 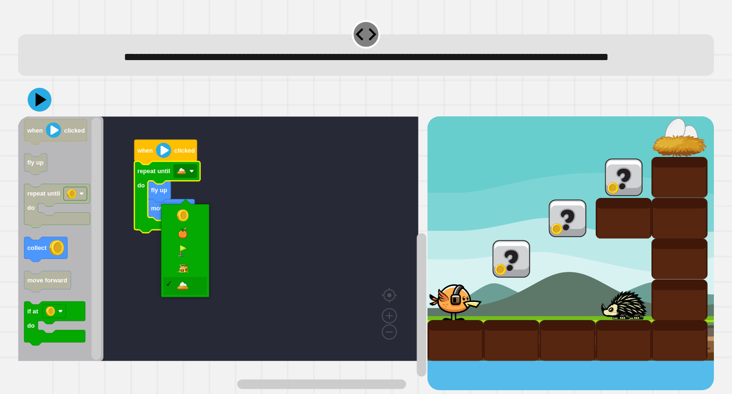 I want to click on text: if at, so click(x=33, y=311).